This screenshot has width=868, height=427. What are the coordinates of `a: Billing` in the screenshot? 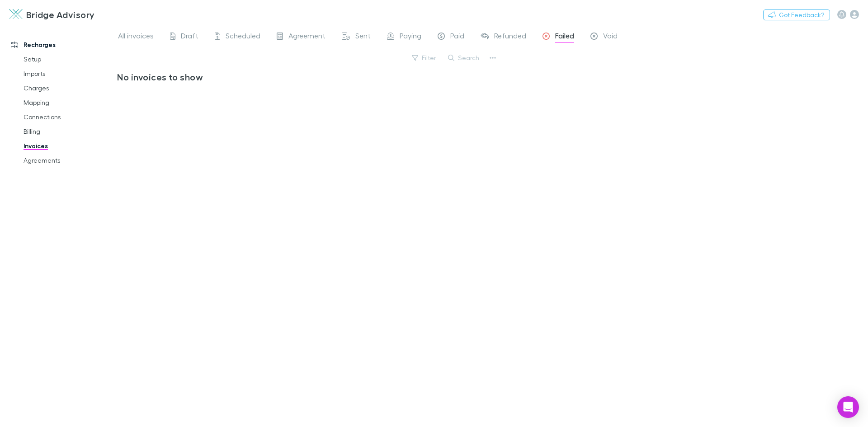 It's located at (68, 131).